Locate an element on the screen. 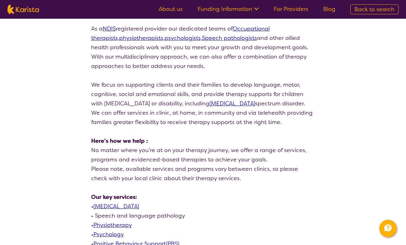 Image resolution: width=406 pixels, height=245 pixels. a: Blog is located at coordinates (329, 9).